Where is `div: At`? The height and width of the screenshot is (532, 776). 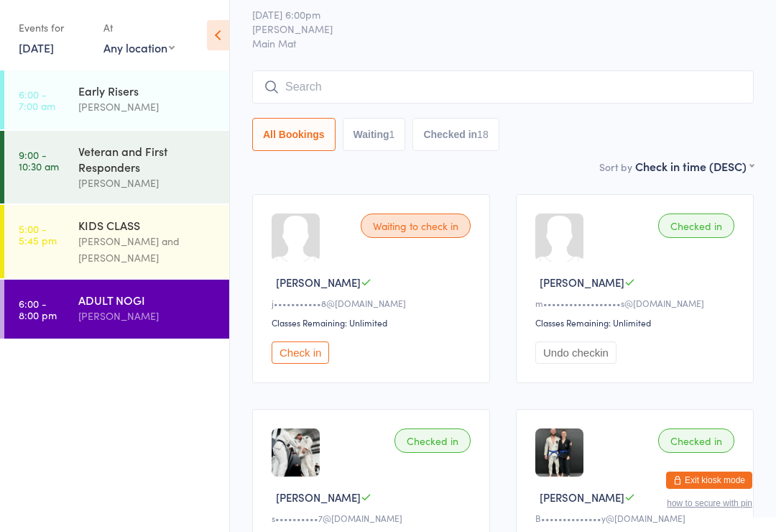
div: At is located at coordinates (139, 27).